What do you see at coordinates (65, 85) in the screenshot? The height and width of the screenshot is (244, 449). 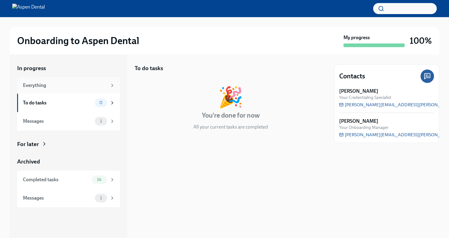 I see `div: Everything` at bounding box center [65, 85].